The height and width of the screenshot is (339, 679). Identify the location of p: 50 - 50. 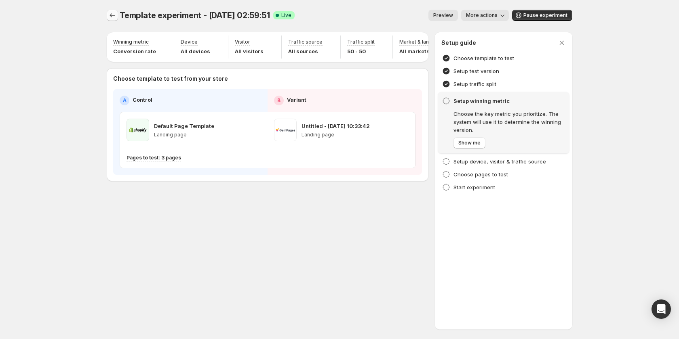
(361, 51).